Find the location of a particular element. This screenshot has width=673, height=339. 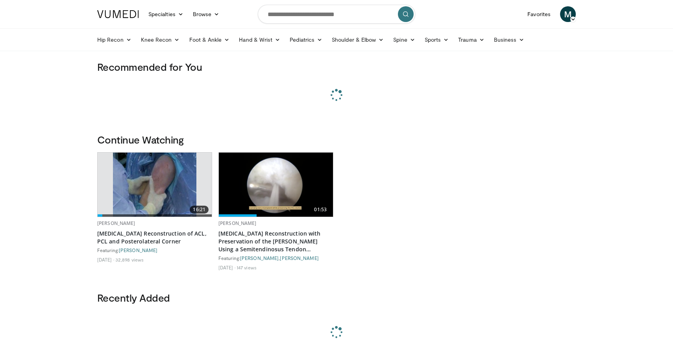

a: Spine is located at coordinates (404, 40).